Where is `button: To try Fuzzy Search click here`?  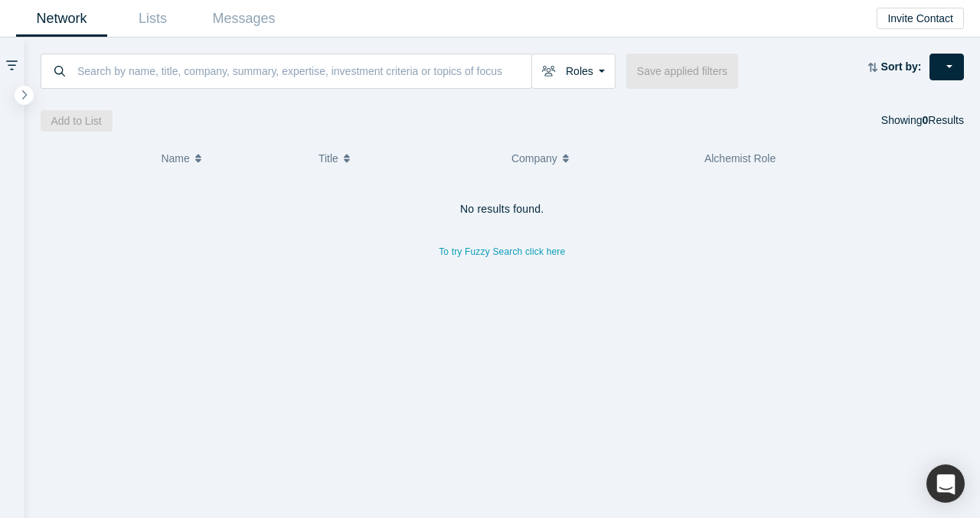 button: To try Fuzzy Search click here is located at coordinates (501, 252).